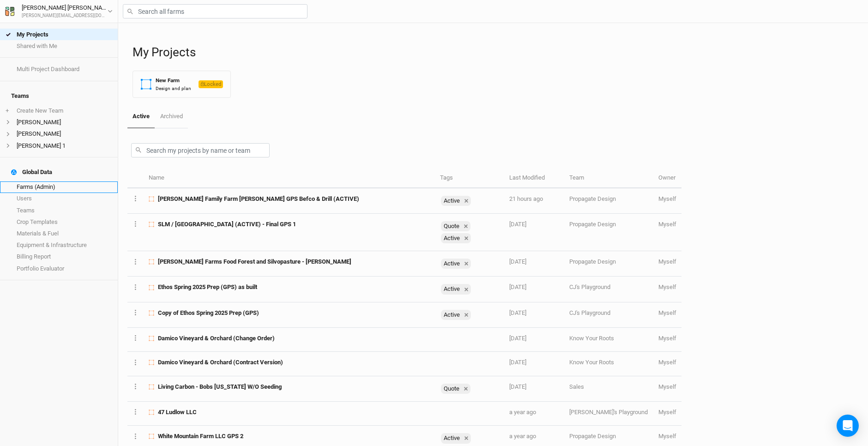  What do you see at coordinates (211, 84) in the screenshot?
I see `span: Locked` at bounding box center [211, 84].